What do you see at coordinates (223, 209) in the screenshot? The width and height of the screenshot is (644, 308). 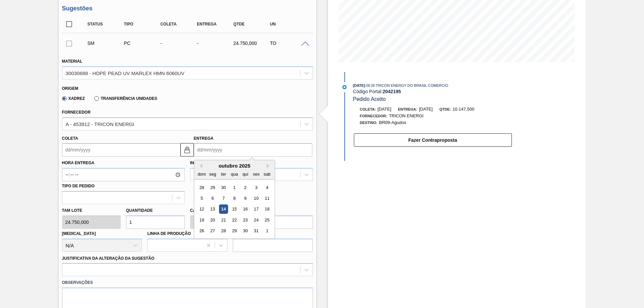 I see `div: Choose terça-feira, 14 de outubro de 2025` at bounding box center [223, 209].